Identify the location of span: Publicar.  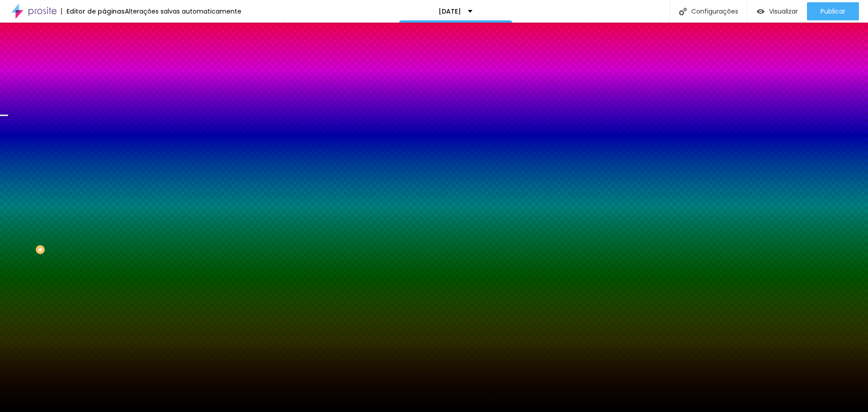
(833, 11).